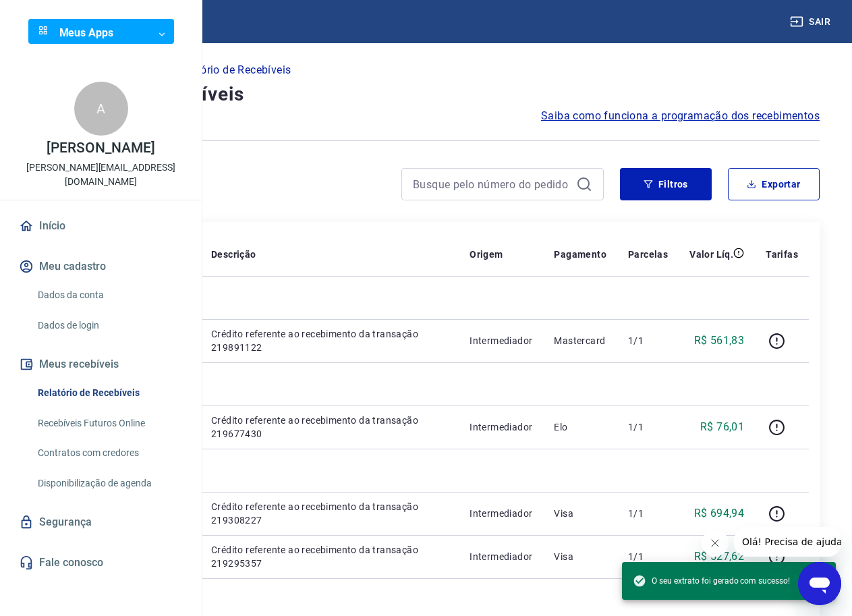 This screenshot has height=616, width=852. Describe the element at coordinates (329, 513) in the screenshot. I see `p: Crédito referente ao recebimento da transação 219308227` at that location.